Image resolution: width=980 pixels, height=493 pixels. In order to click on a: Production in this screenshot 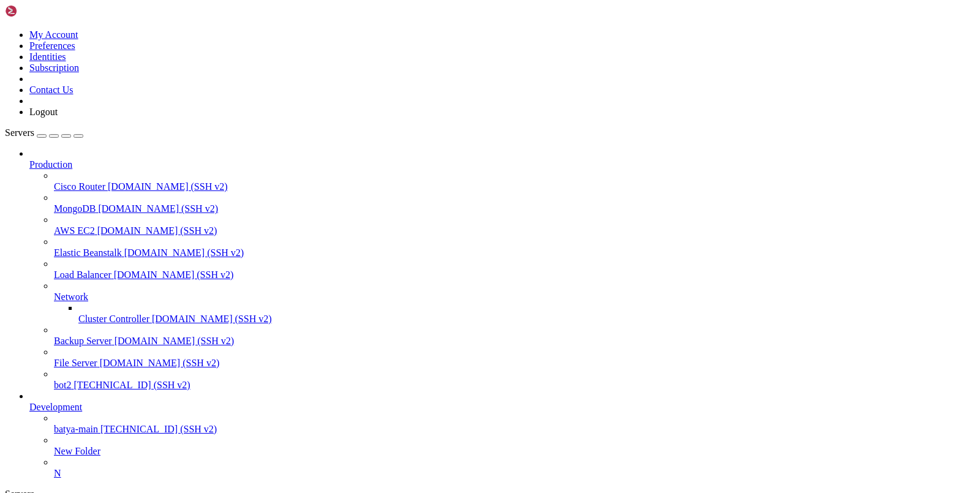, I will do `click(502, 165)`.